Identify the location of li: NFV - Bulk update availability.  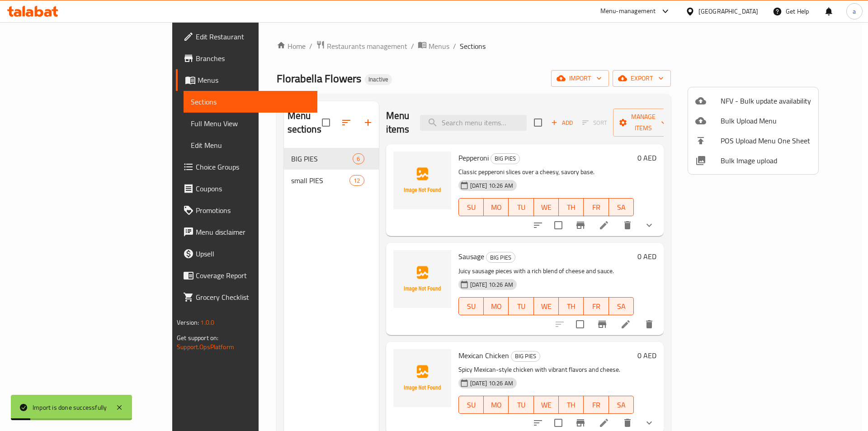
(753, 101).